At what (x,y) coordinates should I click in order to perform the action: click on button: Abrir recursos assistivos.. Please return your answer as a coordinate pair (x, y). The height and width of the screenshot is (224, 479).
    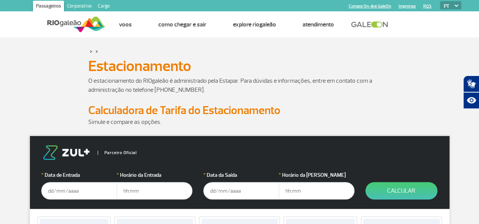
    Looking at the image, I should click on (471, 101).